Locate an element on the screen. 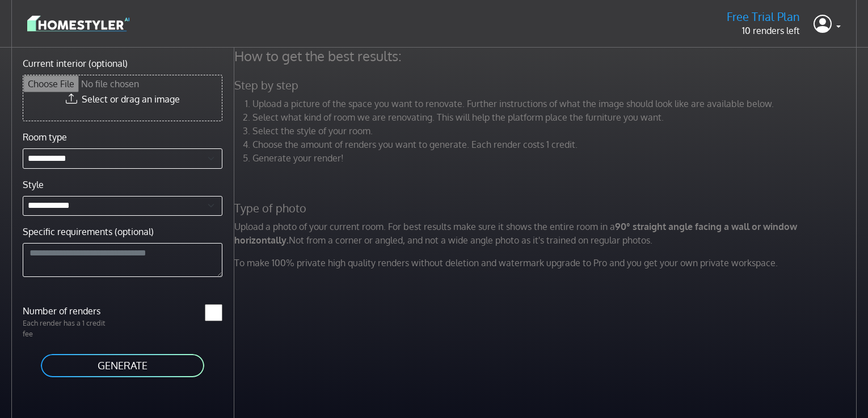  h5: Free Trial Plan is located at coordinates (763, 16).